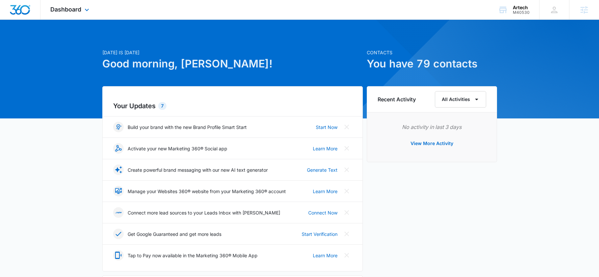 This screenshot has width=599, height=277. What do you see at coordinates (461, 99) in the screenshot?
I see `button: All Activities` at bounding box center [461, 99].